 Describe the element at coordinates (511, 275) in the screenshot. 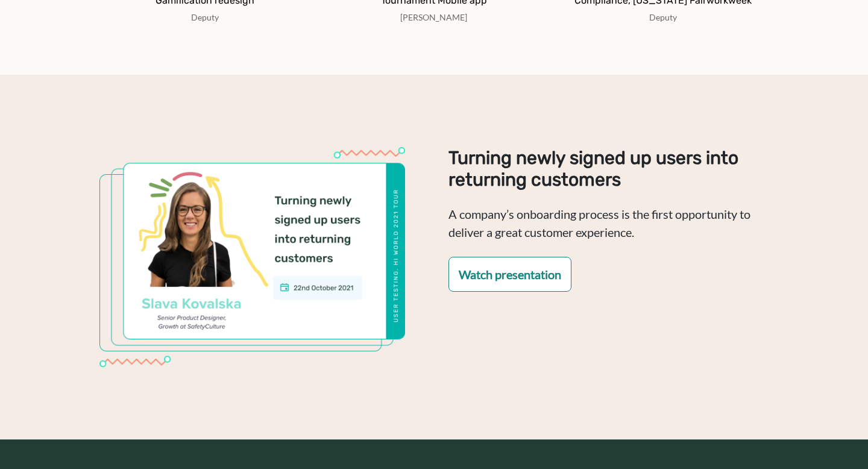

I see `a: Watch presentation` at that location.